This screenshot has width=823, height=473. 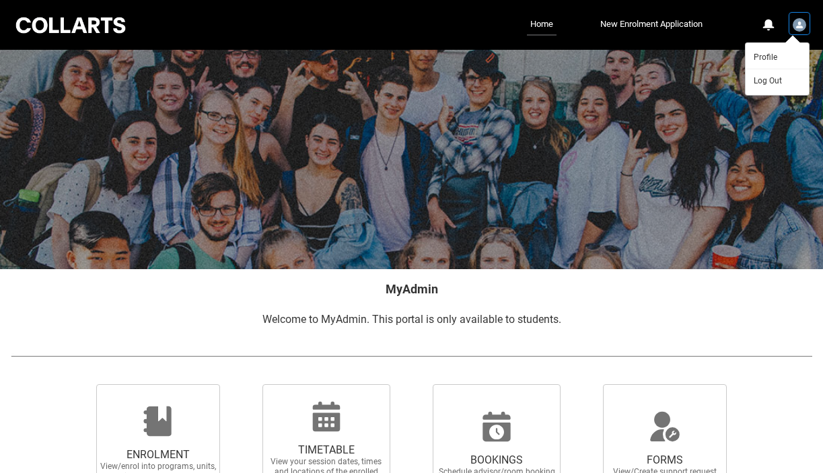 What do you see at coordinates (800, 25) in the screenshot?
I see `img: Student.ekenny-.20253010` at bounding box center [800, 25].